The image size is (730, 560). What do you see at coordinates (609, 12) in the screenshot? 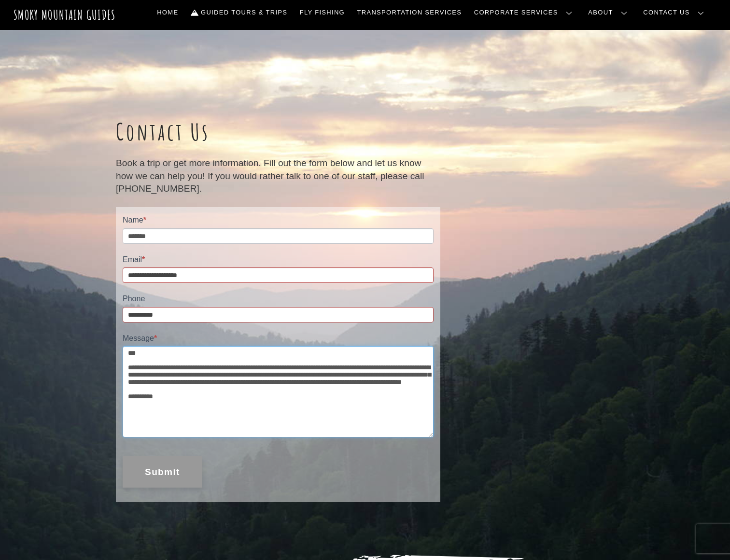
I see `a: About` at bounding box center [609, 12].